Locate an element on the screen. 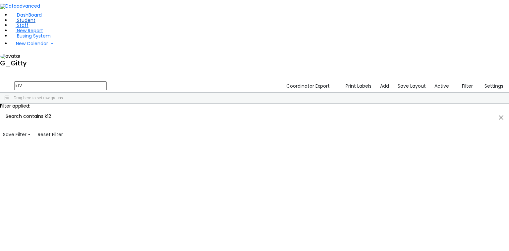 This screenshot has width=509, height=251. span: Busing System is located at coordinates (34, 36).